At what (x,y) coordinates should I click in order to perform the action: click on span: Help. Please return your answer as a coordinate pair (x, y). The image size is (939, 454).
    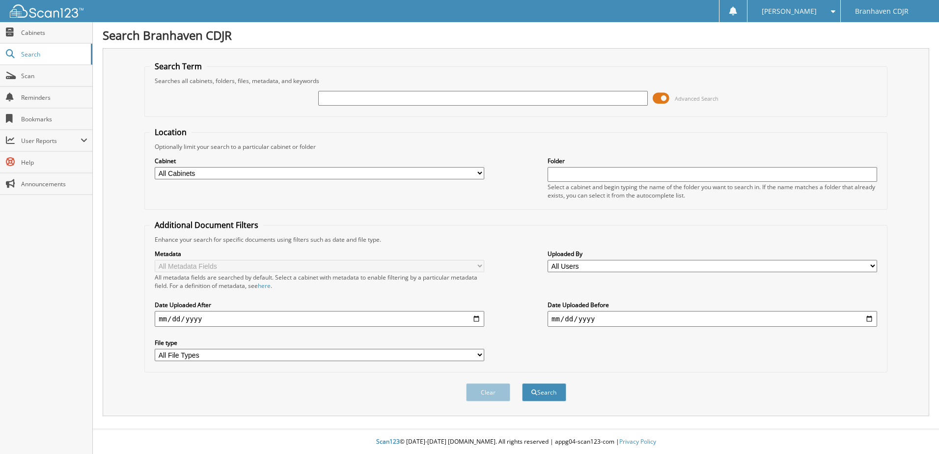
    Looking at the image, I should click on (54, 162).